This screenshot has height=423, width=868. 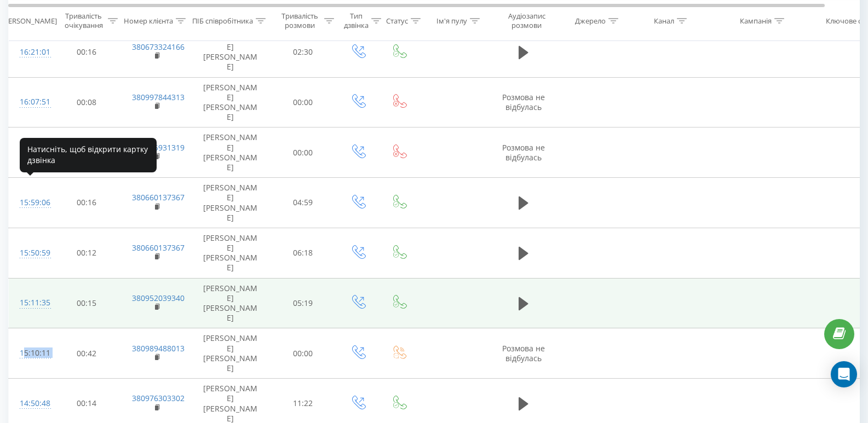 What do you see at coordinates (87, 303) in the screenshot?
I see `td: 00:15` at bounding box center [87, 303].